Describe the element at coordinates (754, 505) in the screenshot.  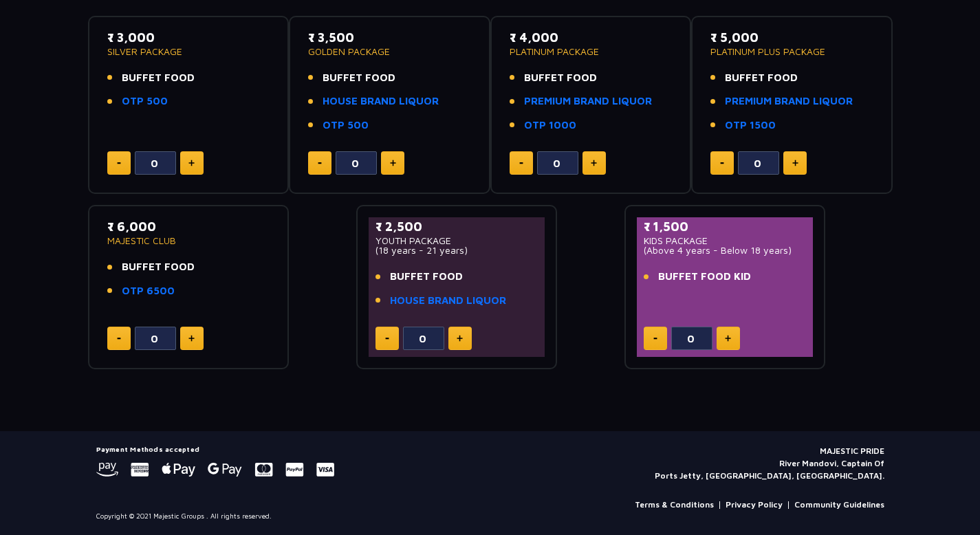
I see `a: Privacy Policy` at that location.